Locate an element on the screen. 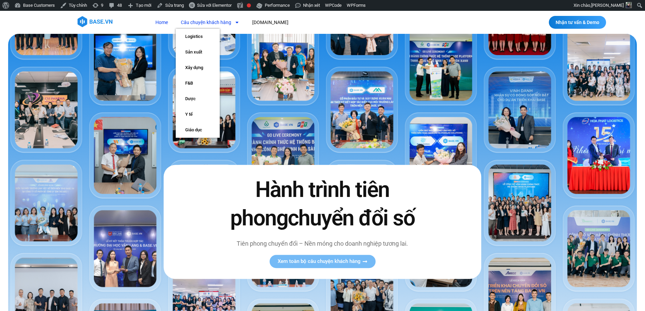  span: Nhận tư vấn & Demo is located at coordinates (578, 22).